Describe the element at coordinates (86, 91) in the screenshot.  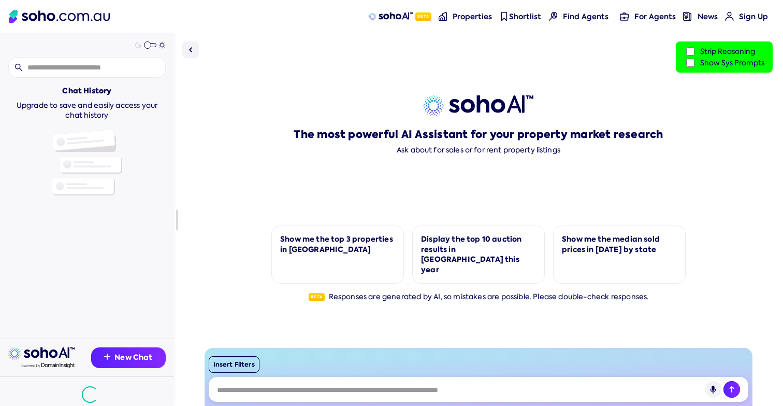
I see `div: Chat History` at that location.